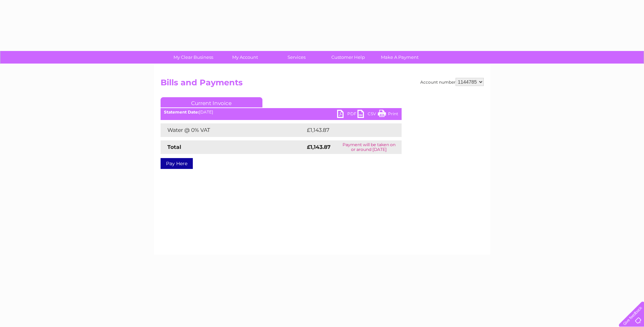  I want to click on a: My Clear Business, so click(193, 57).